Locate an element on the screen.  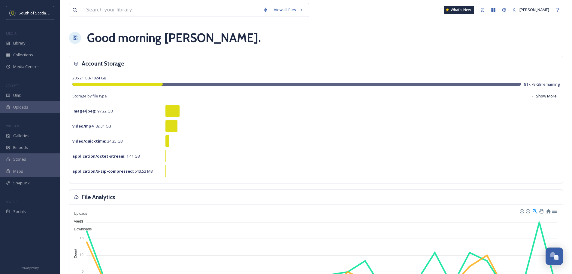
div: Zoom Out is located at coordinates (528, 210).